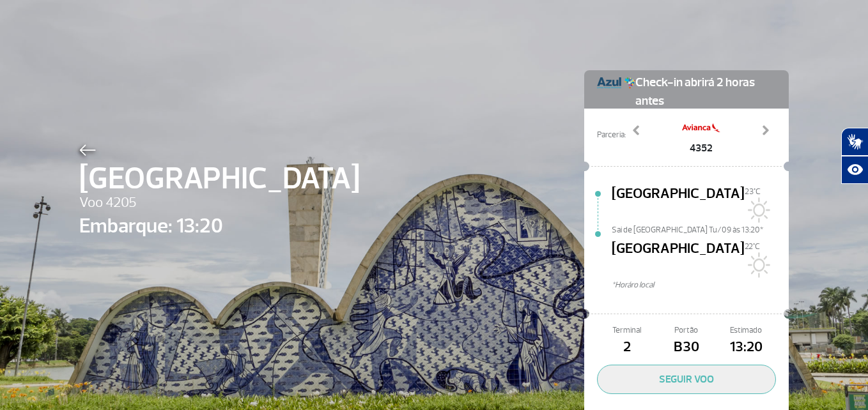 This screenshot has height=410, width=868. What do you see at coordinates (686, 330) in the screenshot?
I see `span: Portão` at bounding box center [686, 330].